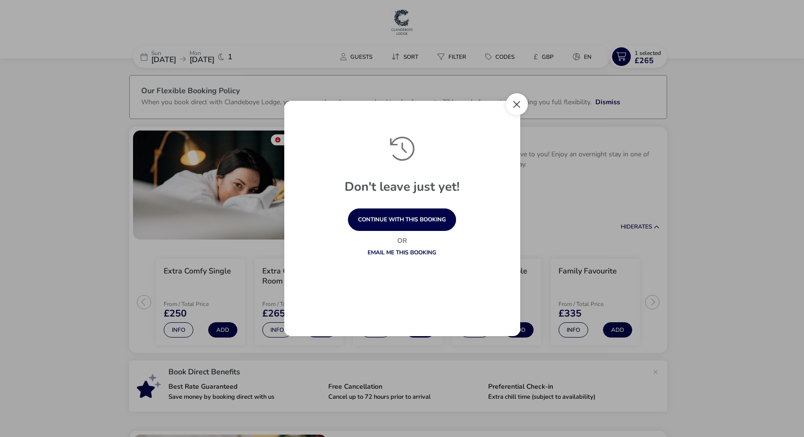  I want to click on p: Or, so click(402, 241).